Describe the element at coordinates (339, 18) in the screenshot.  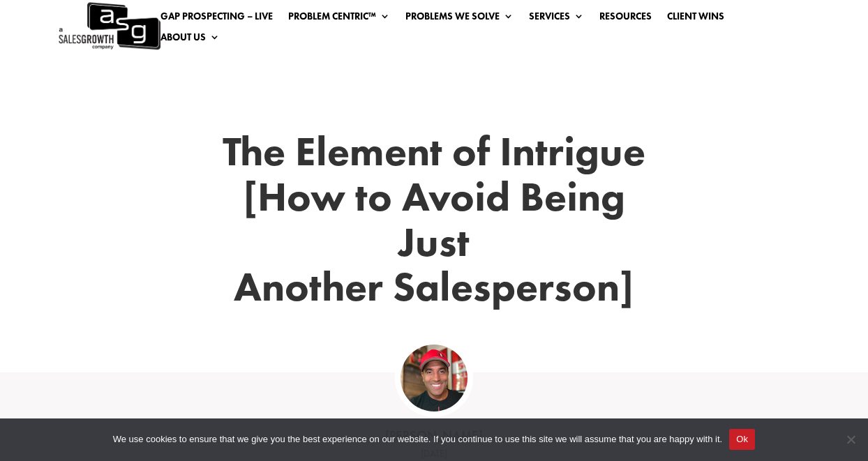
I see `a: Problem Centric™` at that location.